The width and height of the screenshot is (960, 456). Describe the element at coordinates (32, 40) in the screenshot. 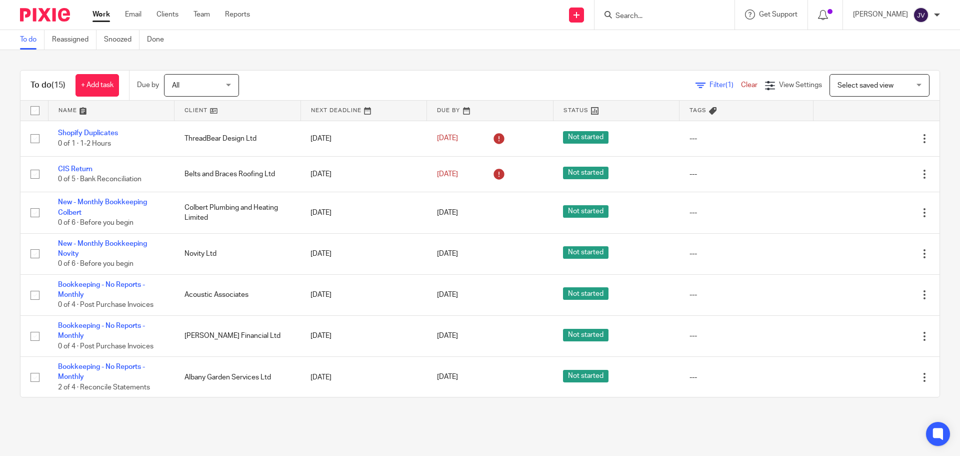

I see `a: To do` at that location.